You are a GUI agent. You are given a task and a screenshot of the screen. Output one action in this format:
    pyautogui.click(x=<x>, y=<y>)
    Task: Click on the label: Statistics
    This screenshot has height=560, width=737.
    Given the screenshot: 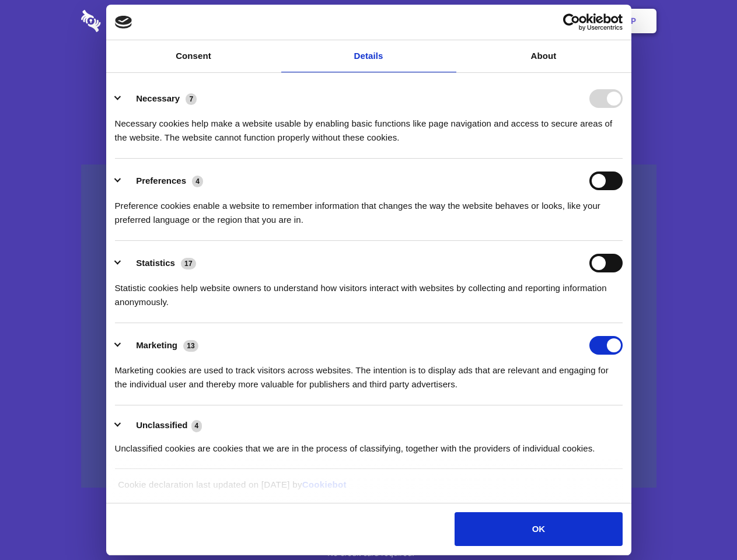 What is the action you would take?
    pyautogui.click(x=155, y=263)
    